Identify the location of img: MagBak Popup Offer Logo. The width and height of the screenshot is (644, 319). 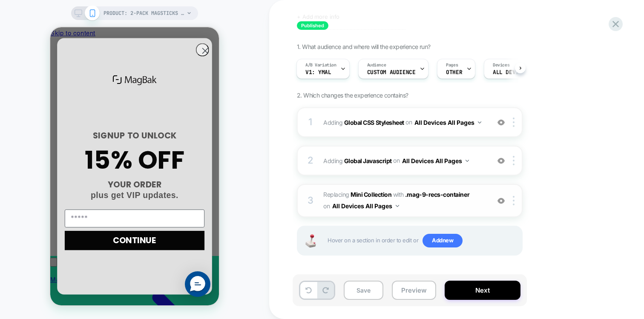
(84, 52).